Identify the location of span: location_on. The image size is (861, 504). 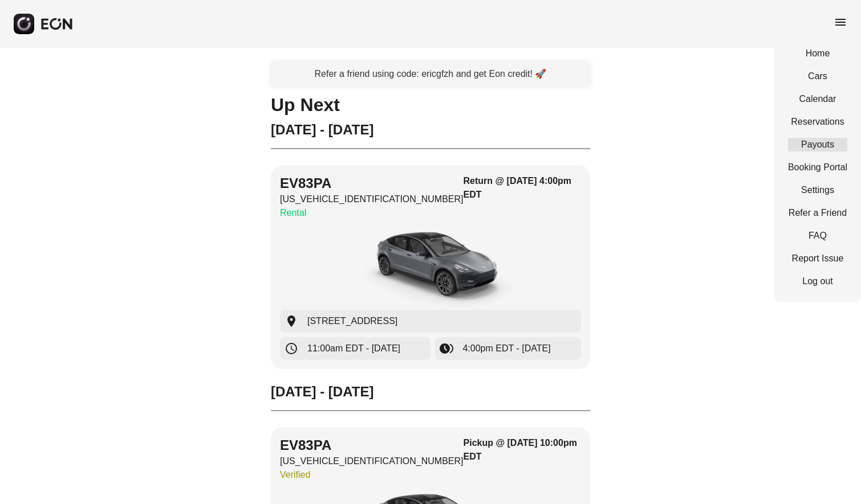
(291, 322).